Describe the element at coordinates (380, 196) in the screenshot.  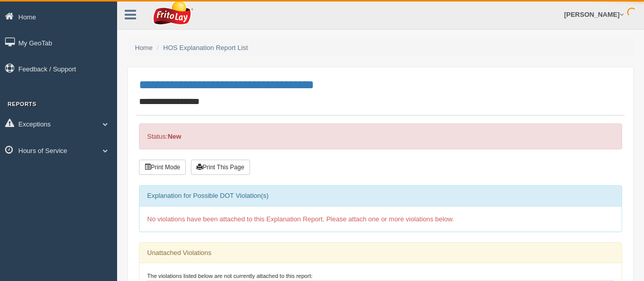
I see `div: Explanation for Possible DOT Violation(s)` at that location.